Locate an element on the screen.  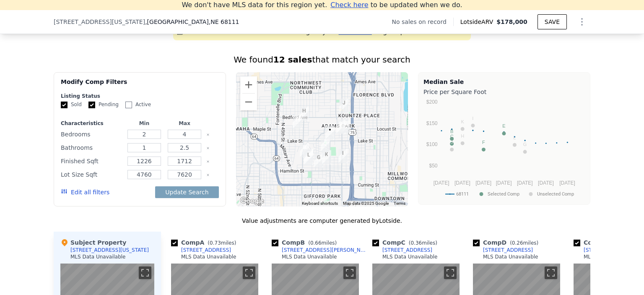
div: Comp A is located at coordinates (205, 243).